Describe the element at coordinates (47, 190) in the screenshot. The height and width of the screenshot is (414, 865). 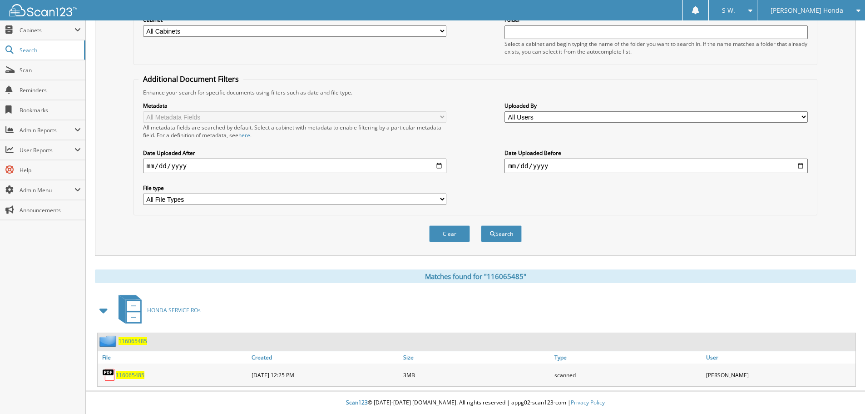
I see `span: Admin Menu` at that location.